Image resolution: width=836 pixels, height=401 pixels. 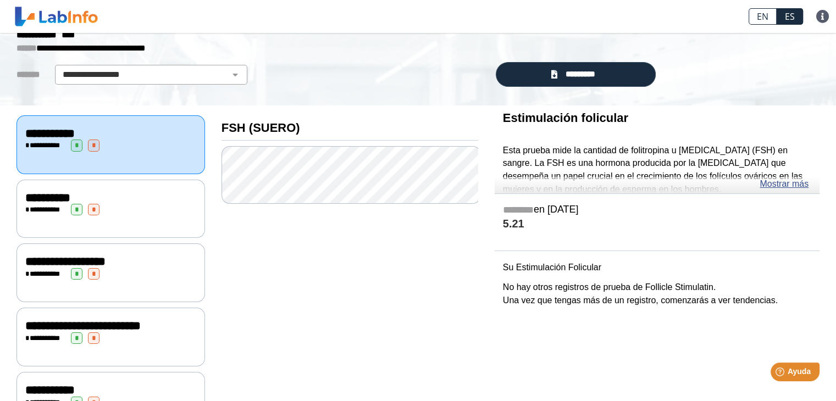 I want to click on font: ES, so click(x=790, y=16).